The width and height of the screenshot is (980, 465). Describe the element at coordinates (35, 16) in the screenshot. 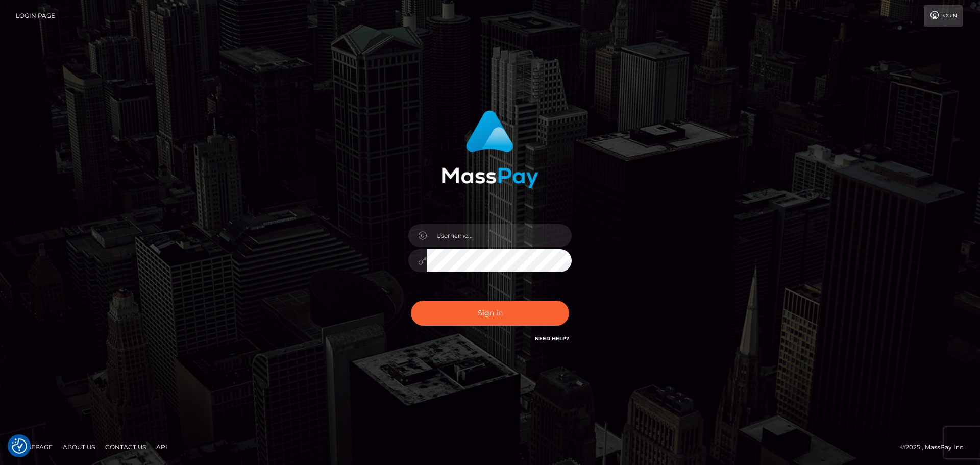

I see `a: Login Page` at that location.